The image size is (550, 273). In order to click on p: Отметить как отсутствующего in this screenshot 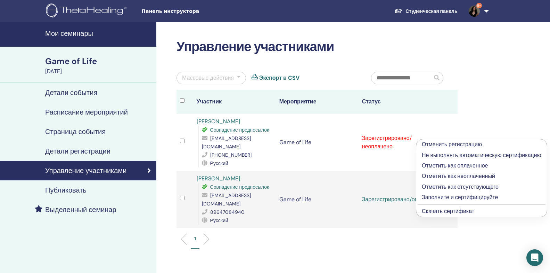, I will do `click(482, 187)`.